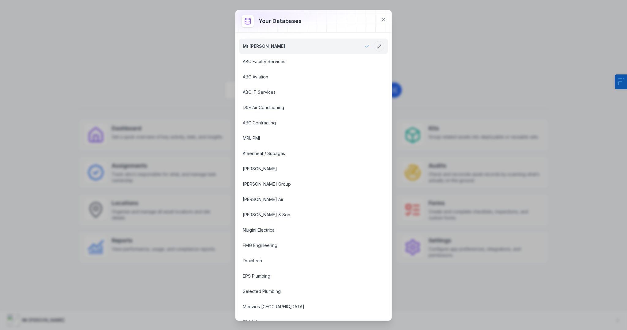 This screenshot has width=627, height=330. Describe the element at coordinates (306, 322) in the screenshot. I see `a: EDSA Group` at that location.